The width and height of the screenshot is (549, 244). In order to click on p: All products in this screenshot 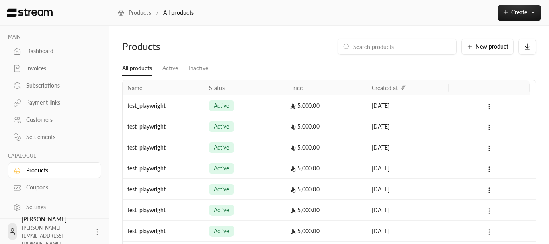, I will do `click(178, 13)`.